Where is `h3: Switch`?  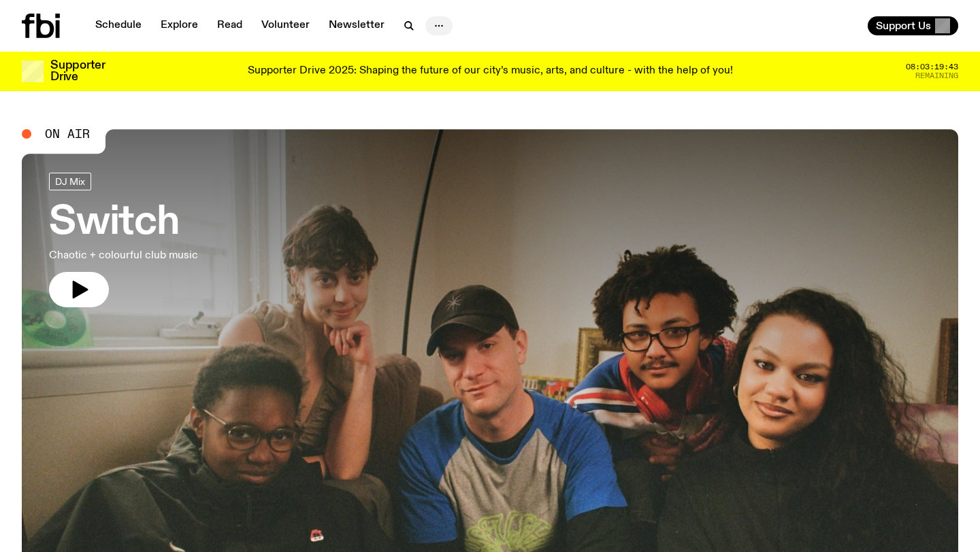 h3: Switch is located at coordinates (123, 223).